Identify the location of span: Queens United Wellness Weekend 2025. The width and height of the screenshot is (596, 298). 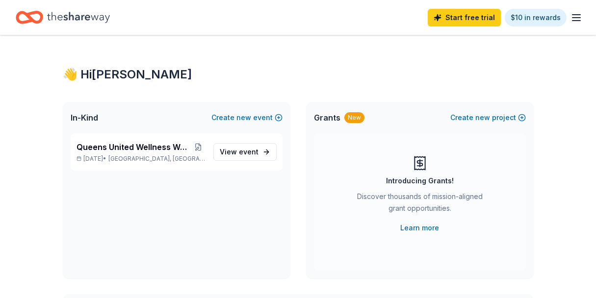
(133, 147).